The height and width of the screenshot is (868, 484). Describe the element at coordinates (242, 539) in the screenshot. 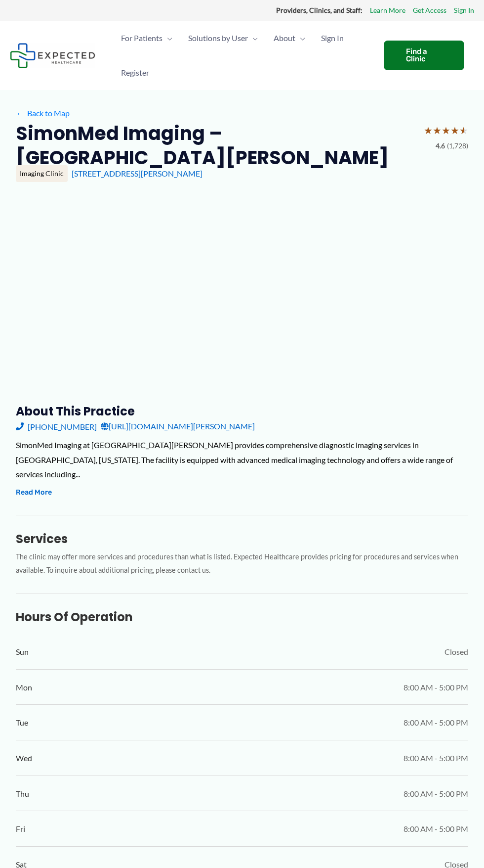

I see `h3: Services` at that location.